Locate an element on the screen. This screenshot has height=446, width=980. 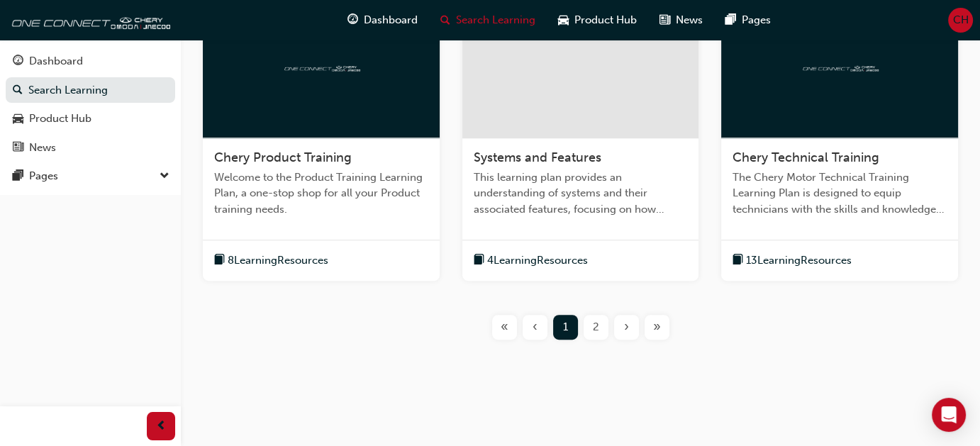
span: 13 Learning Resources is located at coordinates (799, 260).